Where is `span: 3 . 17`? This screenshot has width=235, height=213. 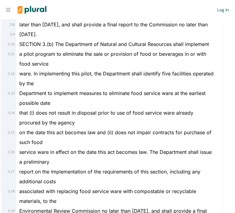 span: 3 . 17 is located at coordinates (11, 171).